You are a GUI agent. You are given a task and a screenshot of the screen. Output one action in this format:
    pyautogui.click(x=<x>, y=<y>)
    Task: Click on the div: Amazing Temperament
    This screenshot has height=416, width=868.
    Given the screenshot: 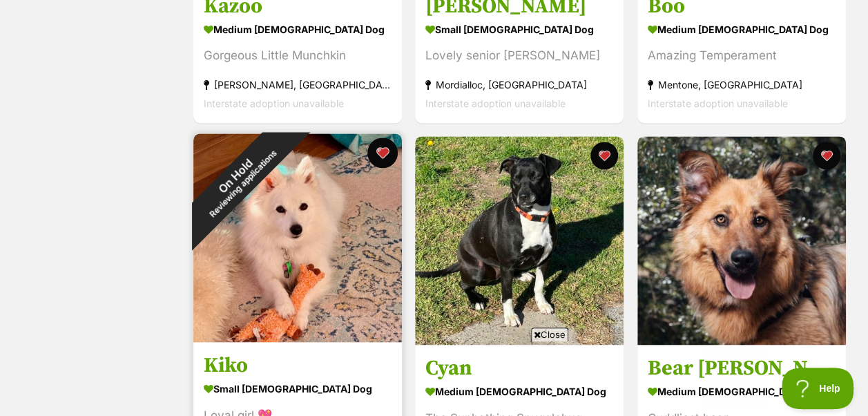 What is the action you would take?
    pyautogui.click(x=742, y=55)
    